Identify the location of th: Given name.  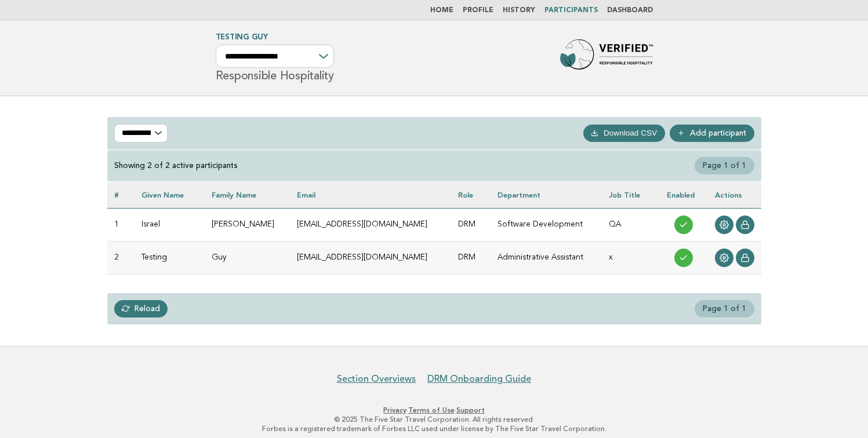
(169, 195).